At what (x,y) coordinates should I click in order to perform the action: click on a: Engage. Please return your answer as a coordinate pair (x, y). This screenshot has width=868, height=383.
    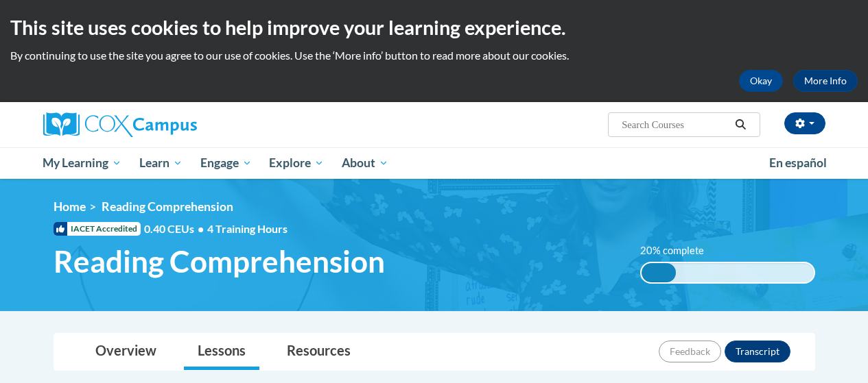
    Looking at the image, I should click on (225, 163).